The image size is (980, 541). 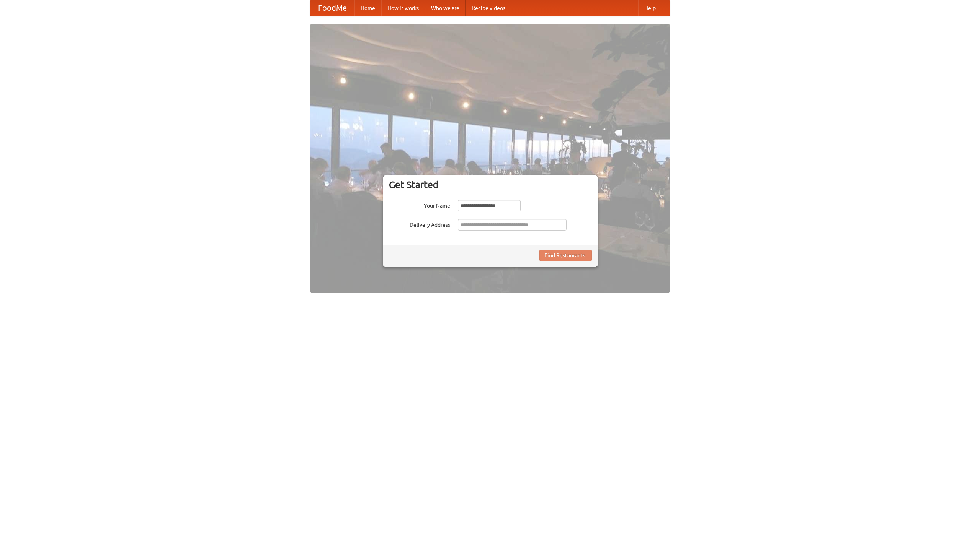 I want to click on a: Help, so click(x=650, y=8).